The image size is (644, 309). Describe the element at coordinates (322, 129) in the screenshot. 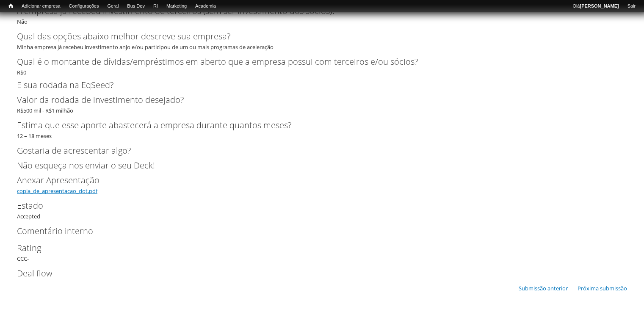

I see `div: 12 – 18 meses` at that location.